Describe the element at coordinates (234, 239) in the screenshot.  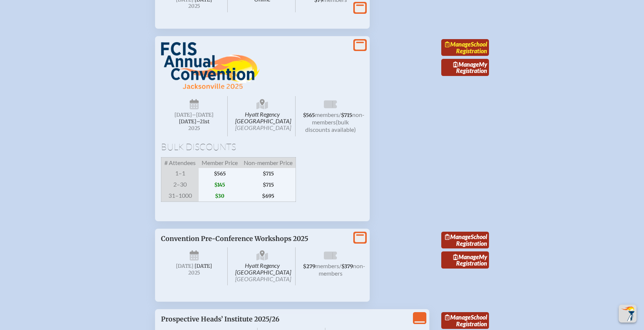
I see `span: Convention Pre-Conference Workshops 2025` at that location.